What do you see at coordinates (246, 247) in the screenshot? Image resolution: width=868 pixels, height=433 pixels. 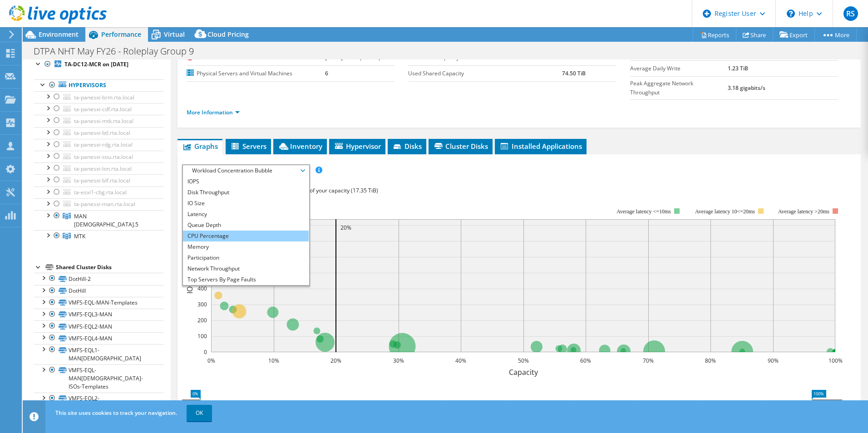 I see `li: Memory` at bounding box center [246, 247].